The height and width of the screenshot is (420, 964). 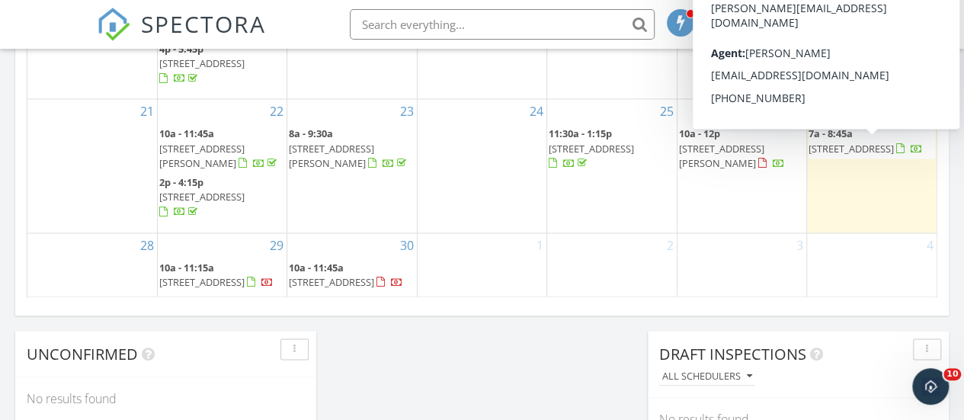 I want to click on td: Go to September 24, 2025, so click(x=482, y=165).